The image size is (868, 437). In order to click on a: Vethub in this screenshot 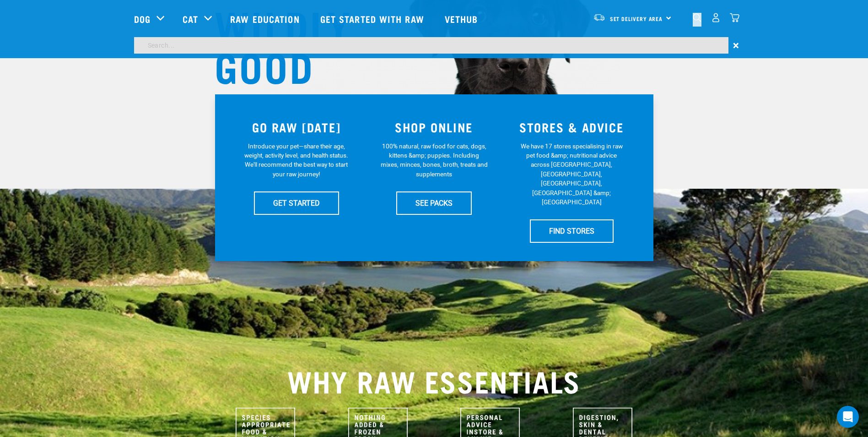, I will do `click(463, 18)`.